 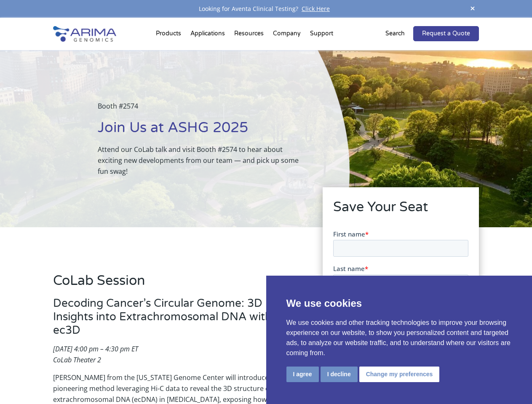 What do you see at coordinates (85, 34) in the screenshot?
I see `img: Arima-Genomics-logo` at bounding box center [85, 34].